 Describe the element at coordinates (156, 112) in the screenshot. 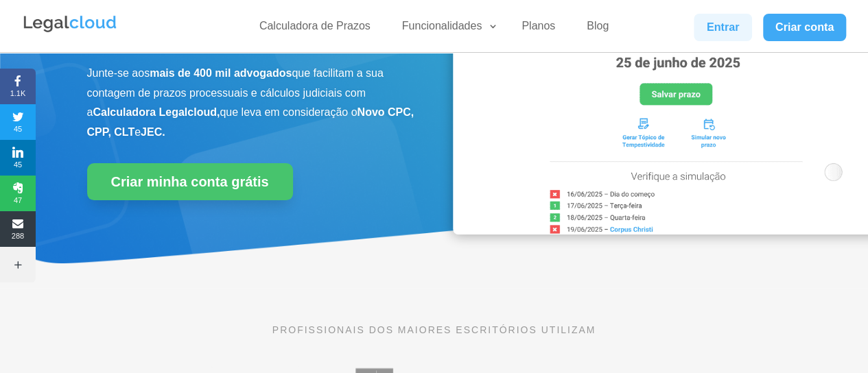

I see `b: Calculadora Legalcloud,` at that location.